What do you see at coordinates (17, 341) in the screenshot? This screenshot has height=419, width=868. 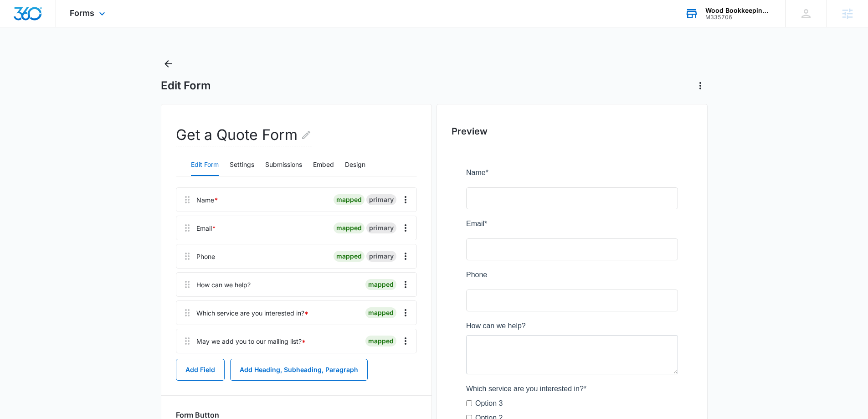 I see `span: Submit` at bounding box center [17, 341].